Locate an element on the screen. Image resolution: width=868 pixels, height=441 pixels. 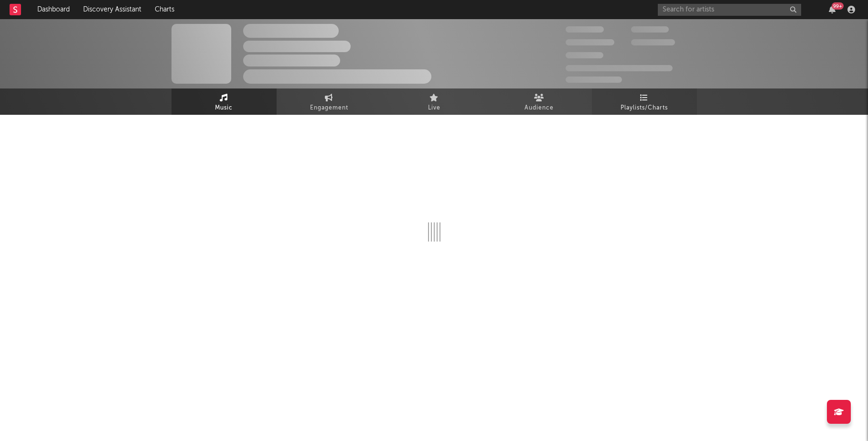
span: Live is located at coordinates (434, 108).